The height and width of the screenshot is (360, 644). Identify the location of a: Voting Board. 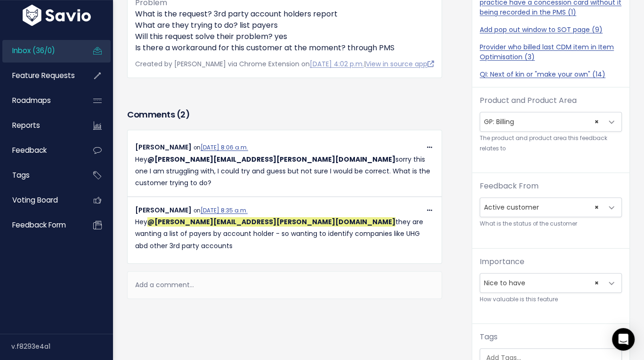
(40, 200).